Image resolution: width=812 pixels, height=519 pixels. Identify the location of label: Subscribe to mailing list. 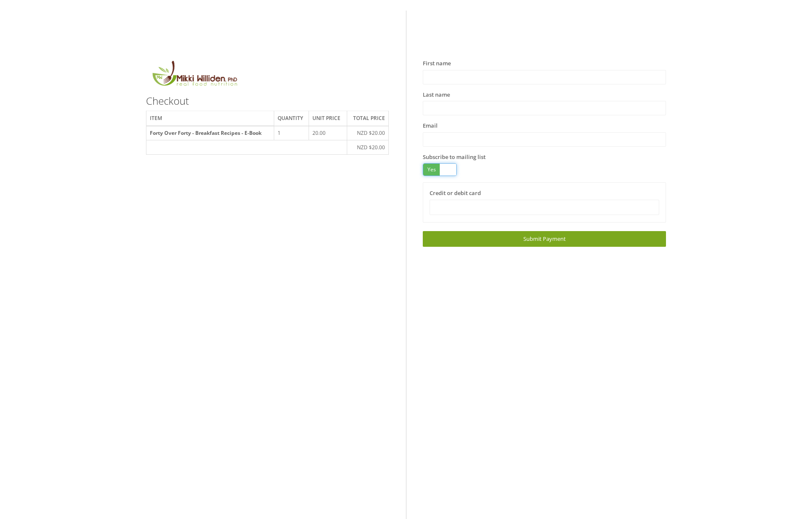
(454, 157).